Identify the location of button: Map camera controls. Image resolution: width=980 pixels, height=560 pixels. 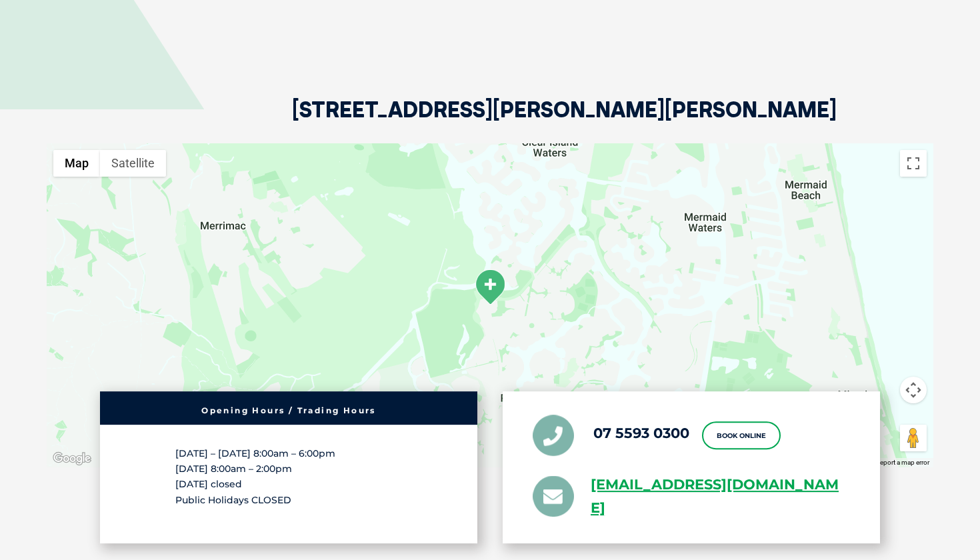
(913, 390).